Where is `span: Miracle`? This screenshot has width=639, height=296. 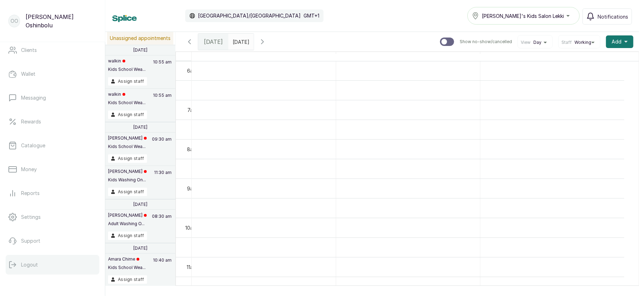
span: Miracle is located at coordinates (408, 56).